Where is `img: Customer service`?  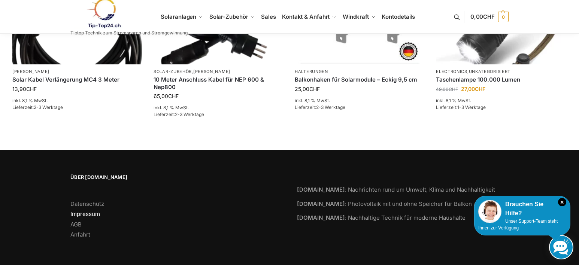
img: Customer service is located at coordinates (490, 211).